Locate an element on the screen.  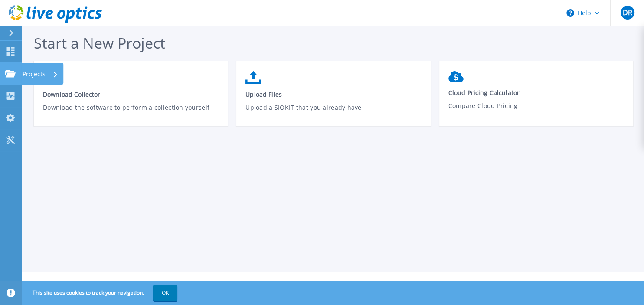
span: DR is located at coordinates (627, 13).